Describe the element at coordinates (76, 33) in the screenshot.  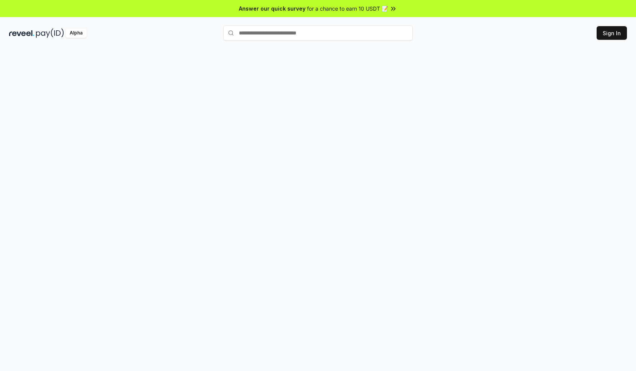
I see `div: Alpha` at that location.